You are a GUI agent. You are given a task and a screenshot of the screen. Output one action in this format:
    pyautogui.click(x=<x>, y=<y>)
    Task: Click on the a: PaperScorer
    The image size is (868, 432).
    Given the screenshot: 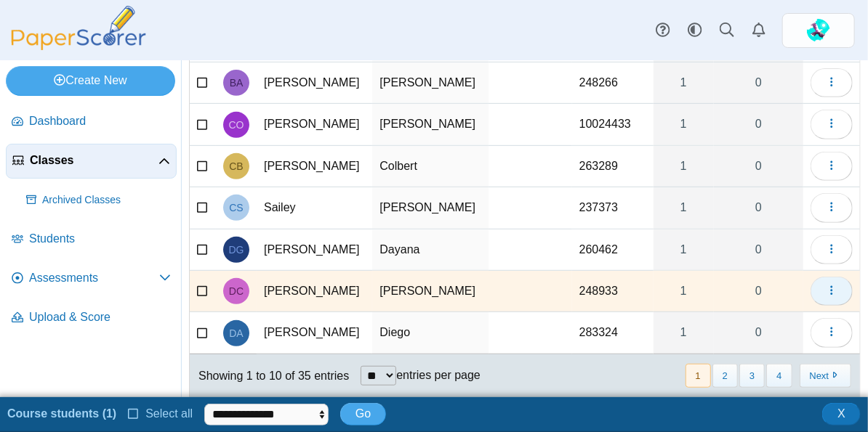 What is the action you would take?
    pyautogui.click(x=79, y=46)
    